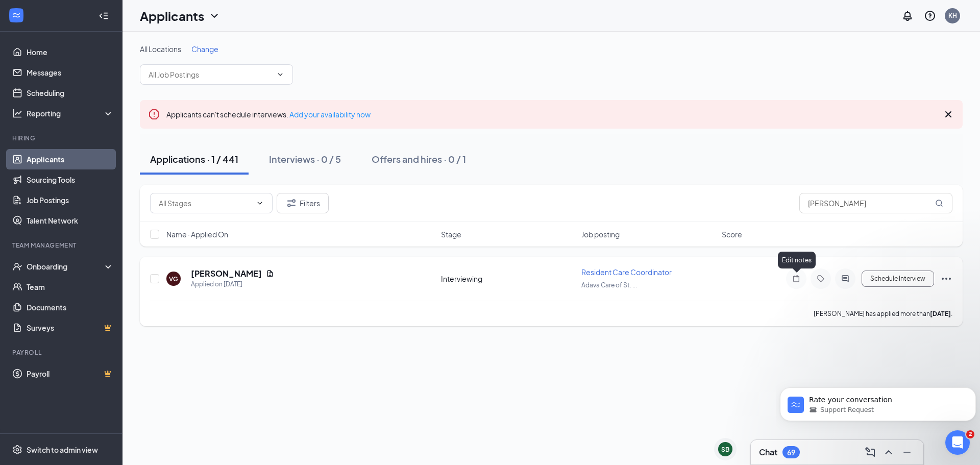  Describe the element at coordinates (70, 373) in the screenshot. I see `a: PayrollCrown` at that location.